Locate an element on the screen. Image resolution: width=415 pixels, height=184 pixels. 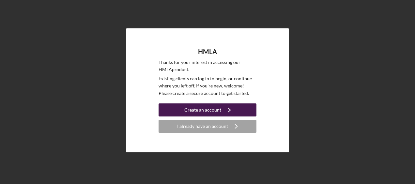
button: I already have an account is located at coordinates (207, 126).